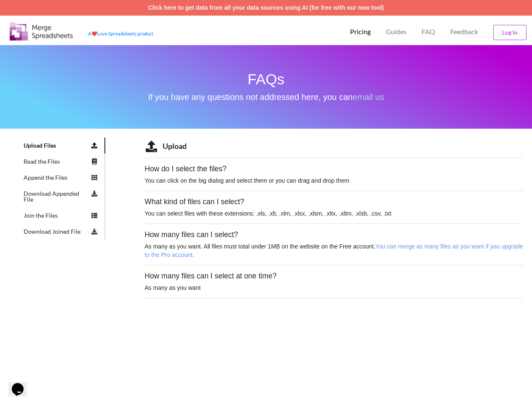 The width and height of the screenshot is (532, 405). I want to click on a: AheartLove Spreadsheets product, so click(120, 33).